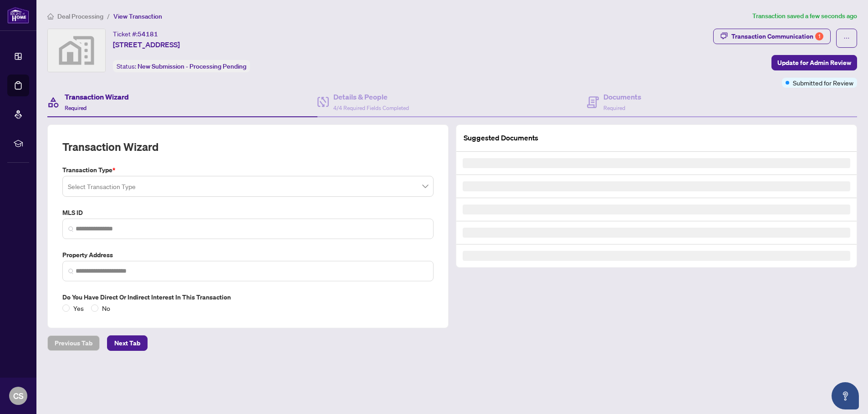 The width and height of the screenshot is (868, 414). Describe the element at coordinates (247, 212) in the screenshot. I see `label: MLS ID` at that location.